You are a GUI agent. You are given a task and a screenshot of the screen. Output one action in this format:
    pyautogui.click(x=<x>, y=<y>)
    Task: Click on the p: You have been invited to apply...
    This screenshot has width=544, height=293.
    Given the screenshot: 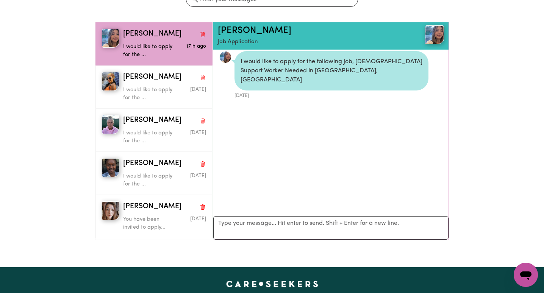 What is the action you would take?
    pyautogui.click(x=151, y=224)
    